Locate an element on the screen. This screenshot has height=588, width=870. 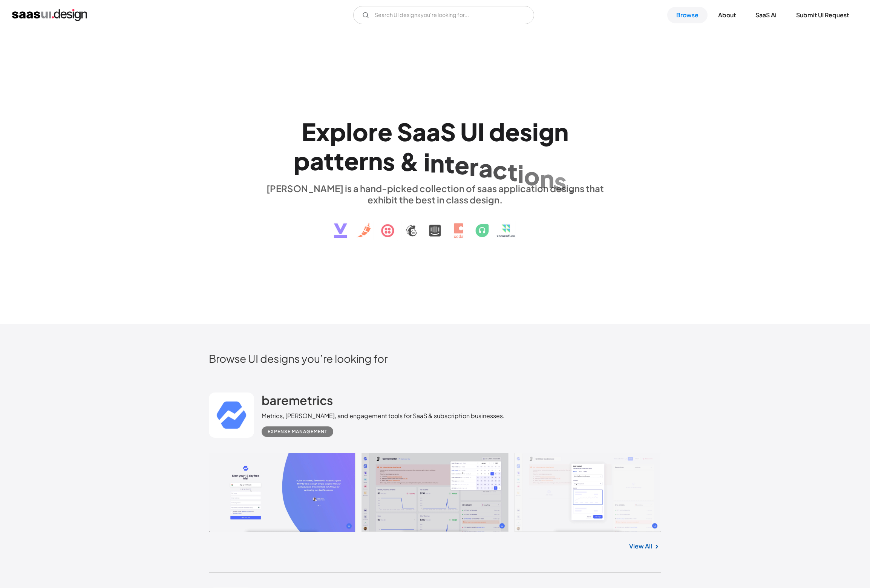
h2: baremetrics is located at coordinates (297, 400).